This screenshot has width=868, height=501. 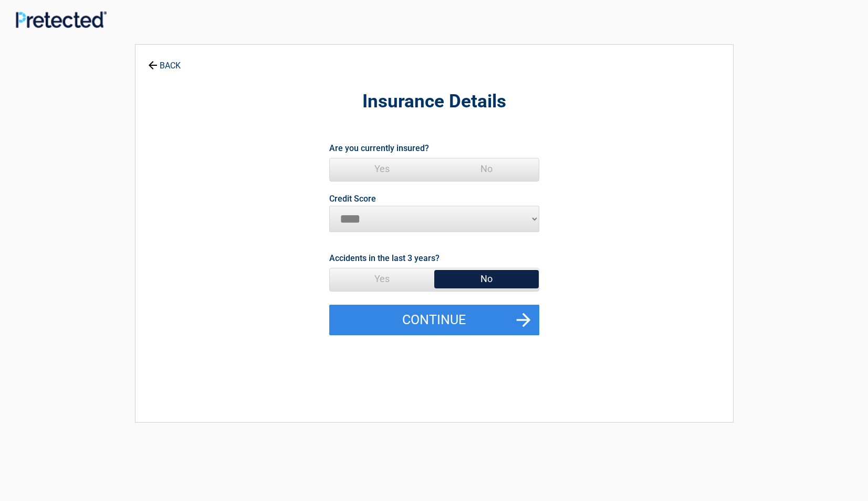 What do you see at coordinates (385, 258) in the screenshot?
I see `label: Accidents in the last 3 years?` at bounding box center [385, 258].